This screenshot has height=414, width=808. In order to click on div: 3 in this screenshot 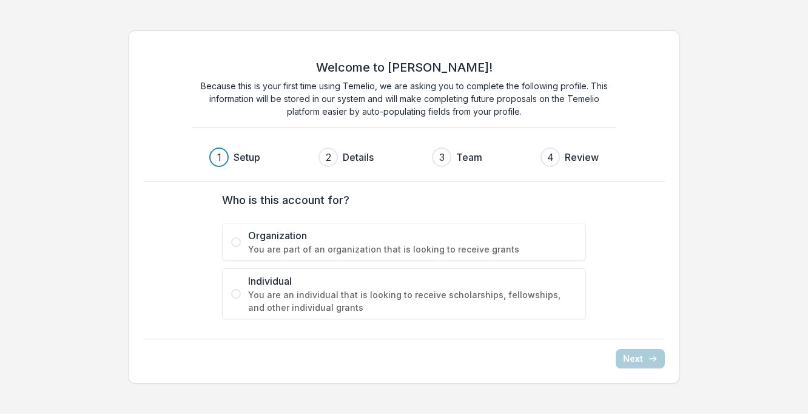, I will do `click(441, 157)`.